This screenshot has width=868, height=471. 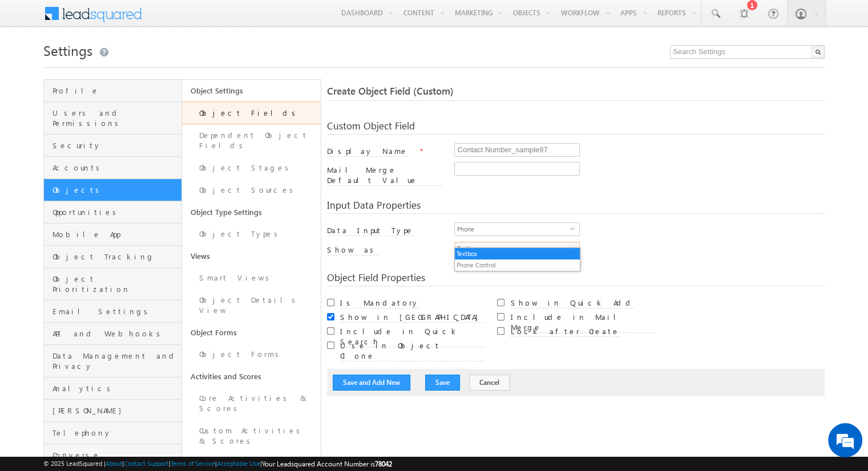 What do you see at coordinates (115, 388) in the screenshot?
I see `span: Analytics` at bounding box center [115, 388].